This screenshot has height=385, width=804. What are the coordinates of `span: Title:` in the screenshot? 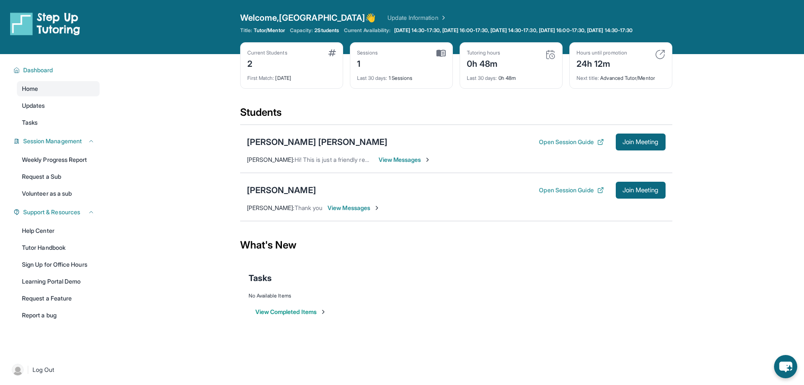 It's located at (246, 30).